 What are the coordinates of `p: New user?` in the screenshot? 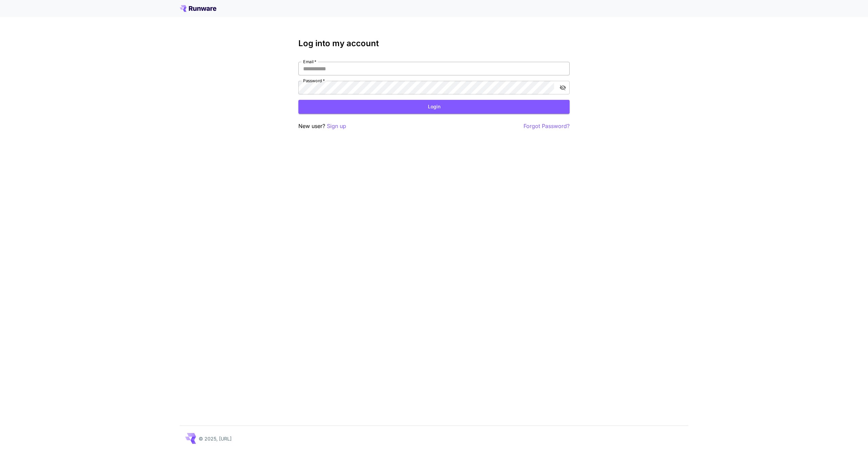 It's located at (322, 126).